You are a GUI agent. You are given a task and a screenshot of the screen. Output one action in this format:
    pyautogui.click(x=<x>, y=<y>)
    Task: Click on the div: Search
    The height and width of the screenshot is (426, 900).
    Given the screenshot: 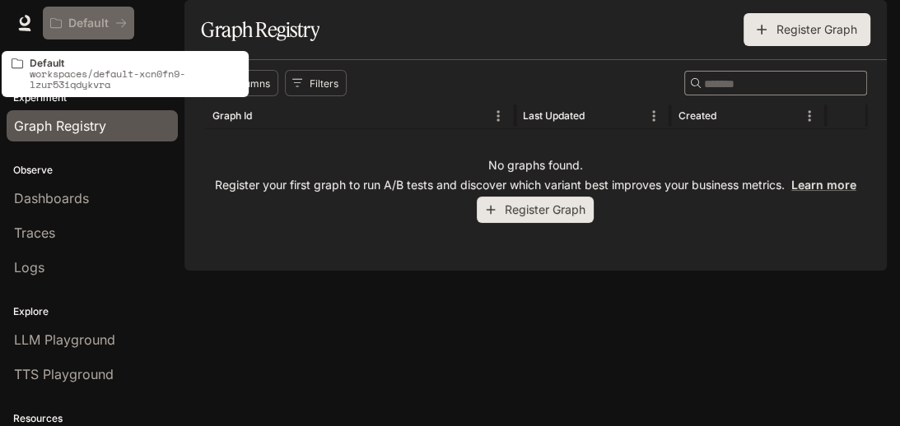 What is the action you would take?
    pyautogui.click(x=776, y=83)
    